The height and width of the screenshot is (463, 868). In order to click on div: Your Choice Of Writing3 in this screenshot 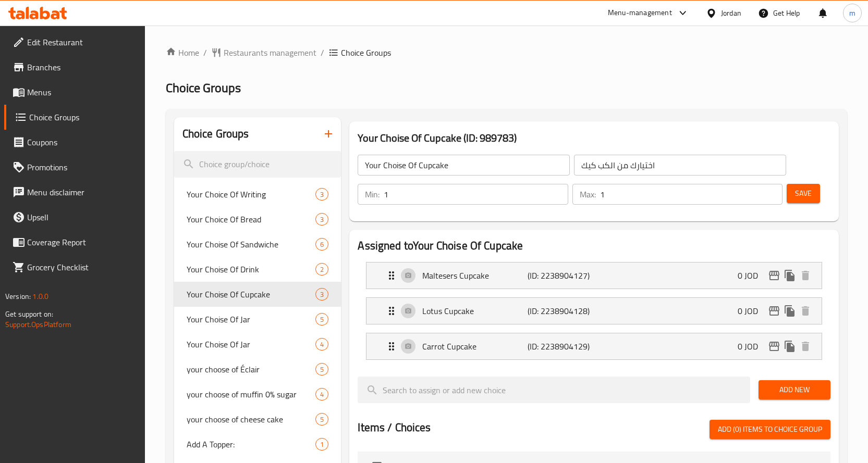, I will do `click(258, 194)`.